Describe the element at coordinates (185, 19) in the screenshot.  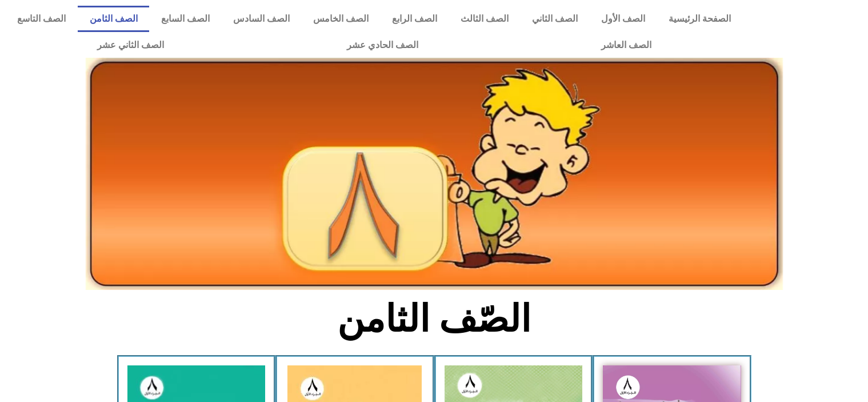
I see `a: الصف السابع` at that location.